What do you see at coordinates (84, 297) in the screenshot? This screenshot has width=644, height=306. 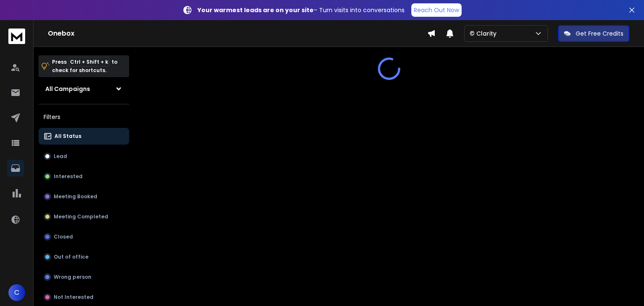 I see `button: Not Interested` at bounding box center [84, 297].